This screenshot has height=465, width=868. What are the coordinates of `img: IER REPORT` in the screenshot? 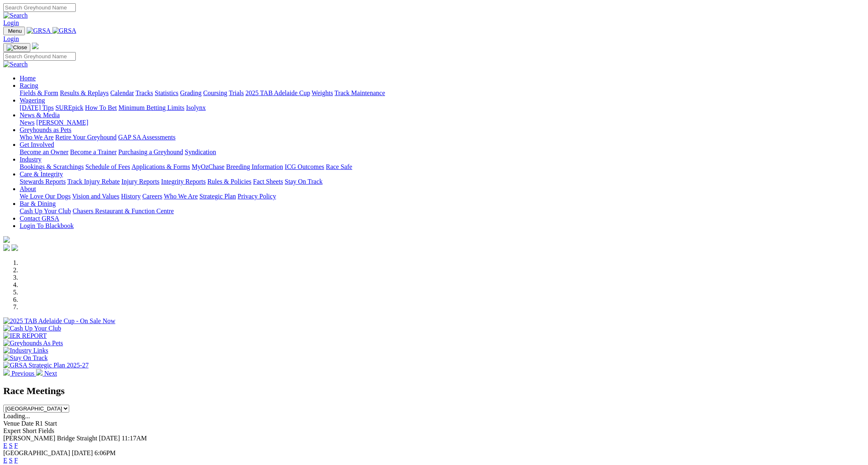 It's located at (25, 336).